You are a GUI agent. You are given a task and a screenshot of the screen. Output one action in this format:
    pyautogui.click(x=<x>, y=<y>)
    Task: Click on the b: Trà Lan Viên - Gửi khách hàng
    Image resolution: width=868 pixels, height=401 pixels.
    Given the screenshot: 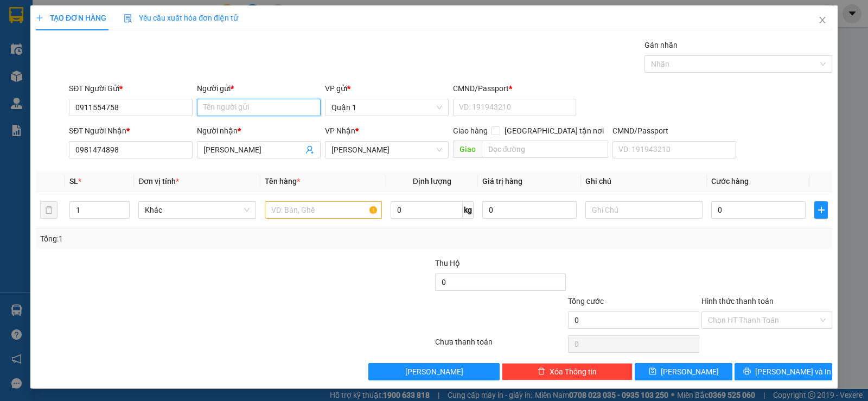 What is the action you would take?
    pyautogui.click(x=87, y=69)
    